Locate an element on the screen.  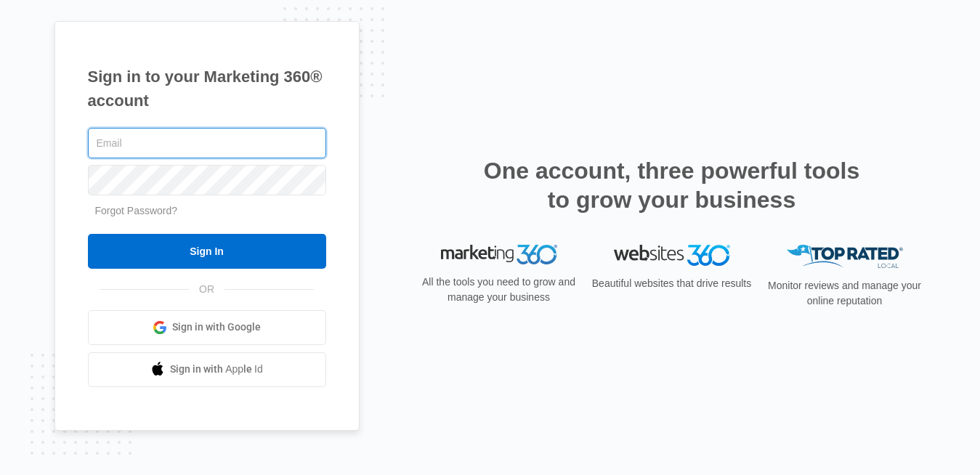
h1: Sign in to your Marketing 360® account is located at coordinates (207, 88).